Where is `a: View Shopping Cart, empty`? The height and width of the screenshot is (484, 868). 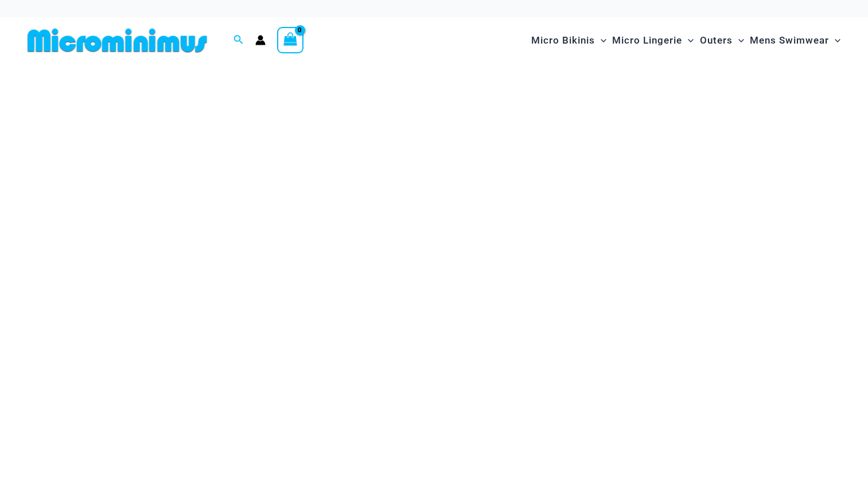 a: View Shopping Cart, empty is located at coordinates (291, 40).